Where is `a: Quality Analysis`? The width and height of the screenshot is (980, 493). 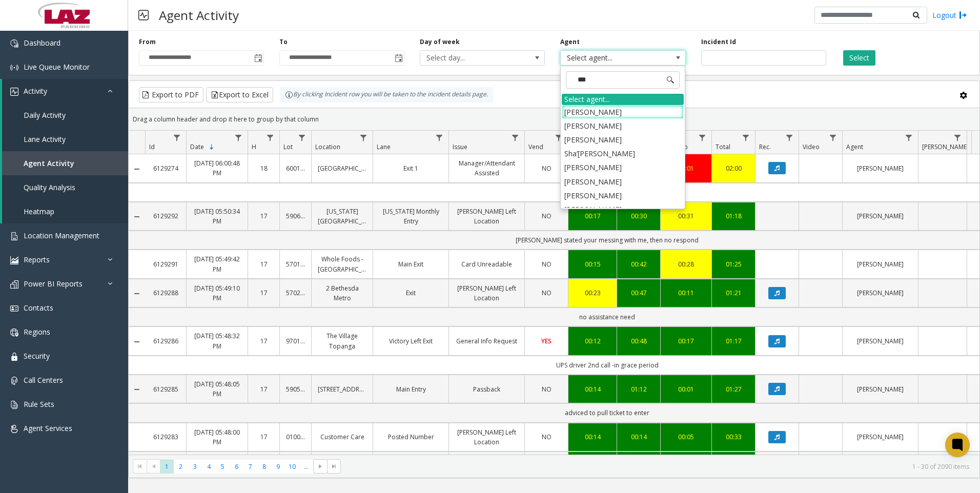
a: Quality Analysis is located at coordinates (65, 187).